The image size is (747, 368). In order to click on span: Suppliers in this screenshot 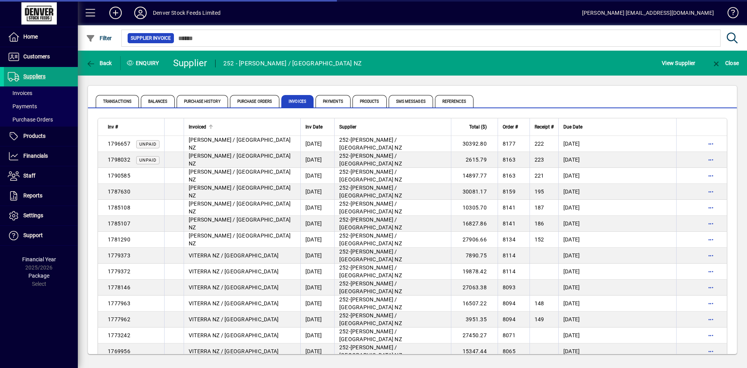, I will do `click(34, 76)`.